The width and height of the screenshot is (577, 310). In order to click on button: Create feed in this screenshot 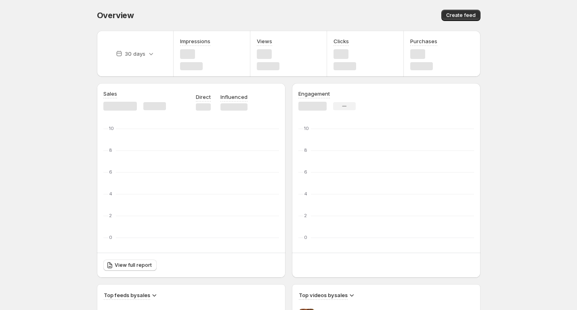, I will do `click(461, 15)`.